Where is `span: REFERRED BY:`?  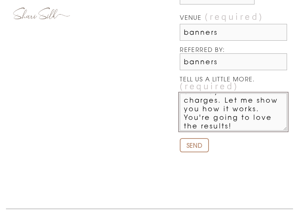
span: REFERRED BY: is located at coordinates (202, 50).